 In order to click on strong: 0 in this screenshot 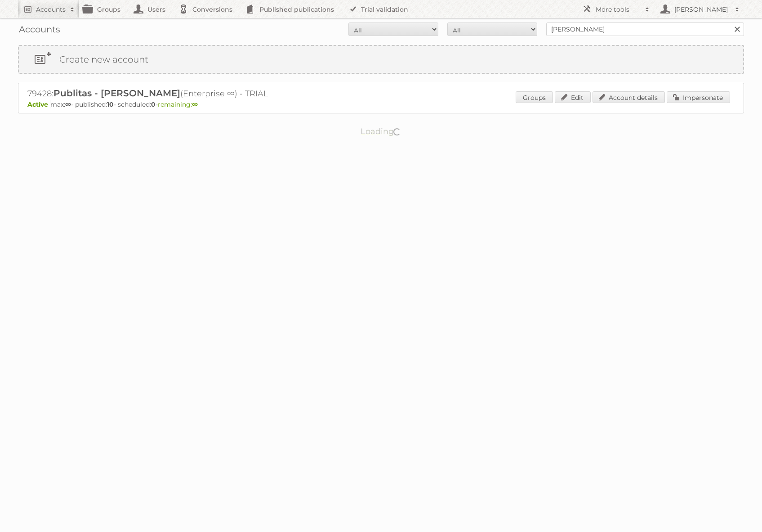, I will do `click(154, 104)`.